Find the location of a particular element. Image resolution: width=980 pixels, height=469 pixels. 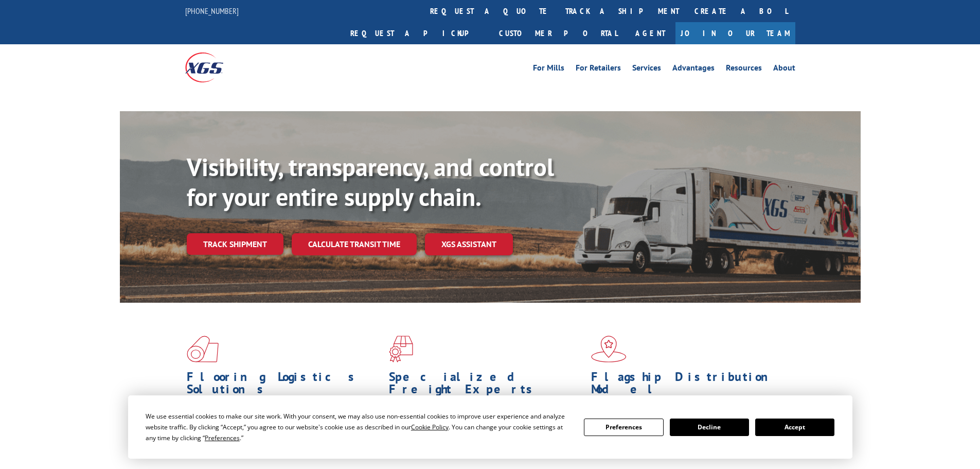

a: About is located at coordinates (784, 69).